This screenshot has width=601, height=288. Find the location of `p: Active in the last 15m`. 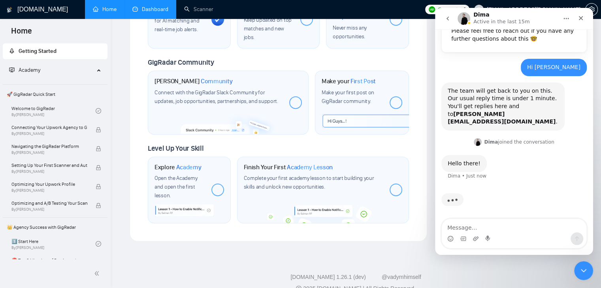

p: Active in the last 15m is located at coordinates (66, 14).